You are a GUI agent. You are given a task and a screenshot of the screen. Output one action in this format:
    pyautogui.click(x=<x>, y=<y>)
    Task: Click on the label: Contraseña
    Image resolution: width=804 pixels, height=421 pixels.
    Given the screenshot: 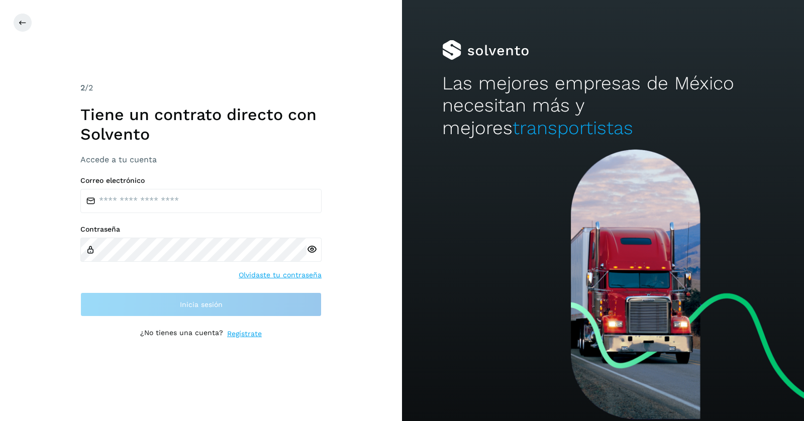 What is the action you would take?
    pyautogui.click(x=201, y=229)
    